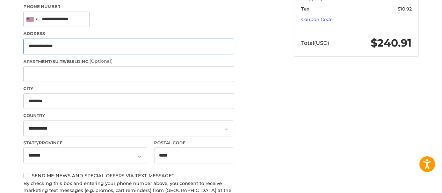  Describe the element at coordinates (317, 19) in the screenshot. I see `a: Coupon Code` at that location.